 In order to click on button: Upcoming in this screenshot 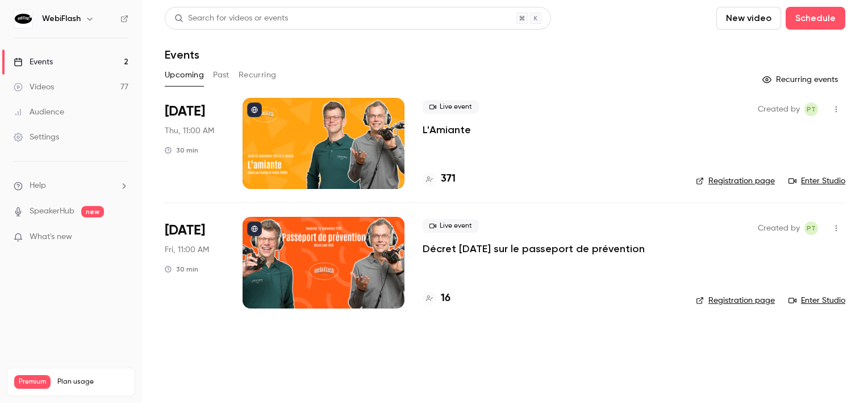, I will do `click(184, 75)`.